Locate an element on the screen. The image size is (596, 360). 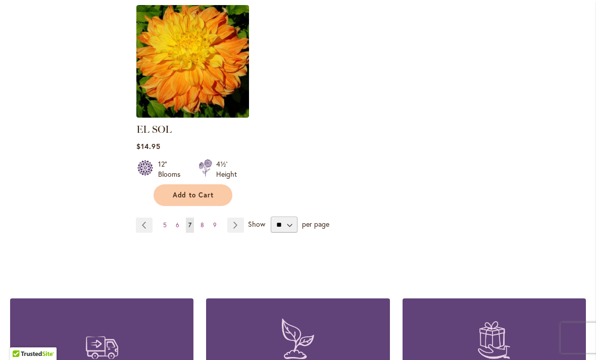
span: 5 is located at coordinates (165, 225).